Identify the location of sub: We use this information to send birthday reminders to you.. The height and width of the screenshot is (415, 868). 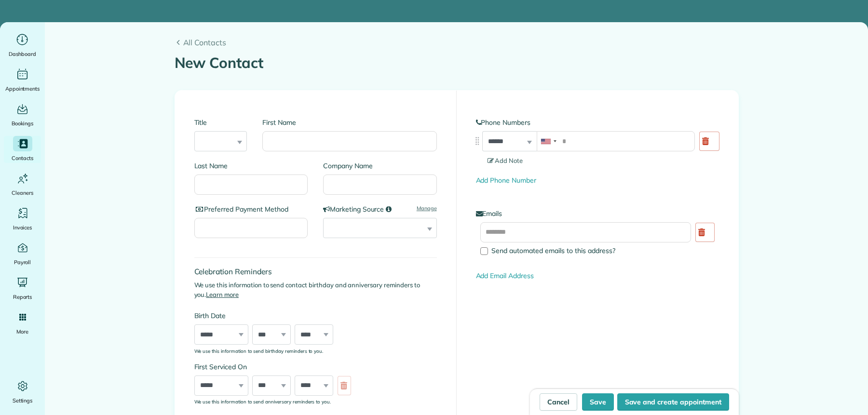
(259, 351).